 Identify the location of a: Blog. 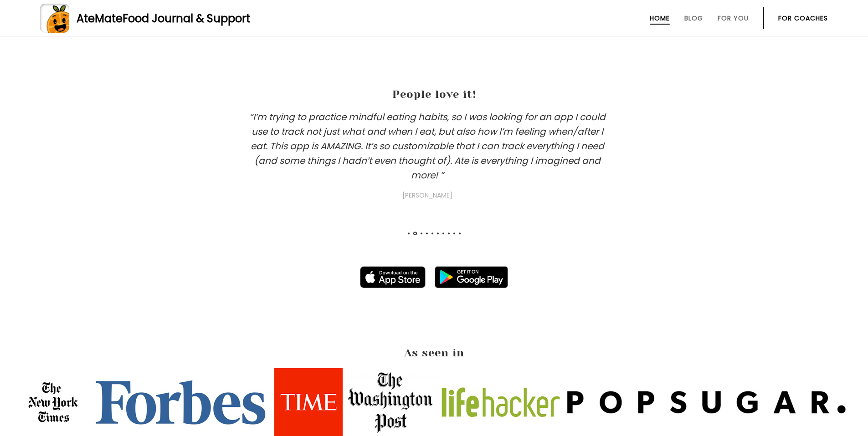
(693, 18).